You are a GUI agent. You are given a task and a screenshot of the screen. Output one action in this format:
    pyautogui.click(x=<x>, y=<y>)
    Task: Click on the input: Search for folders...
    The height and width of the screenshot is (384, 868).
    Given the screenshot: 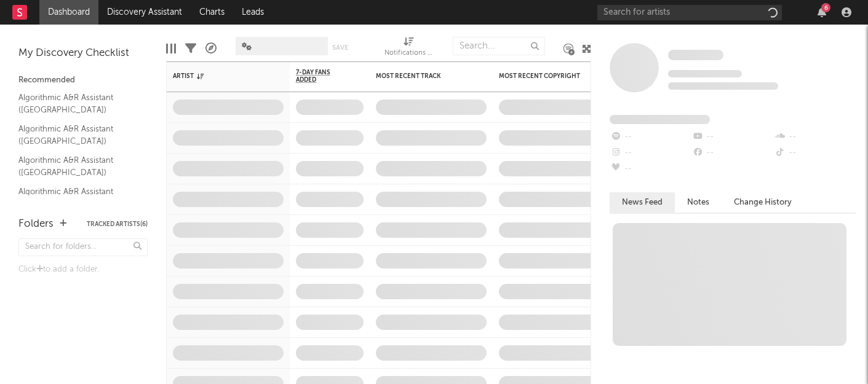 What is the action you would take?
    pyautogui.click(x=83, y=247)
    